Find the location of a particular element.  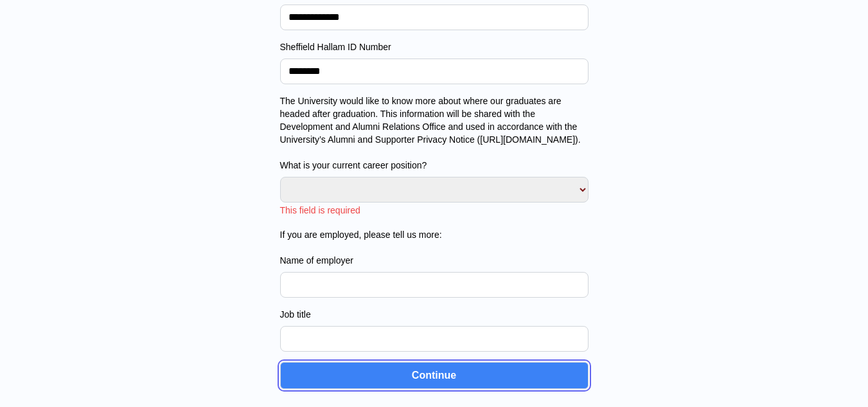

button: Continue is located at coordinates (434, 376).